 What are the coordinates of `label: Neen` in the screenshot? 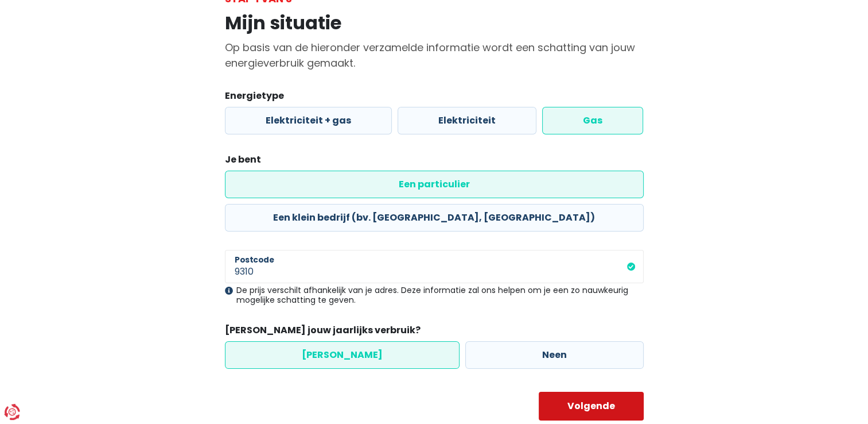 It's located at (554, 355).